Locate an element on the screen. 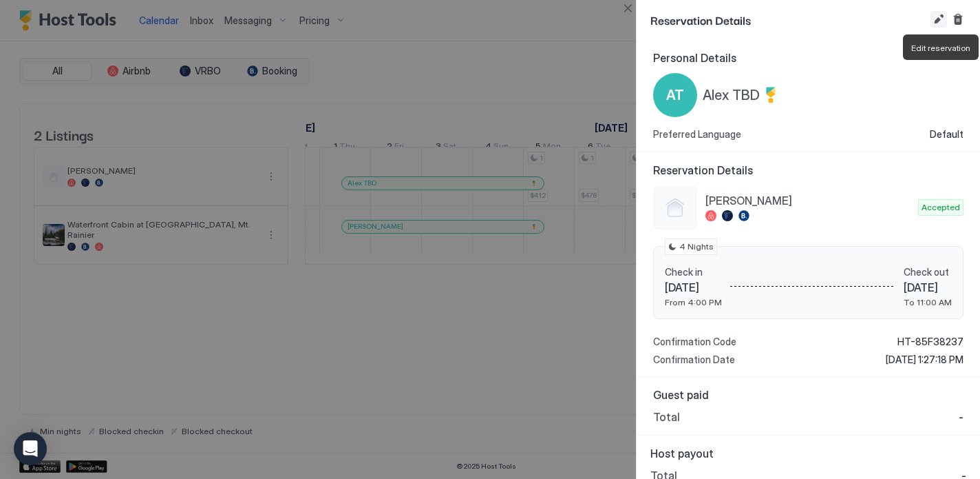 The height and width of the screenshot is (479, 980). div: Open Intercom Messenger is located at coordinates (30, 448).